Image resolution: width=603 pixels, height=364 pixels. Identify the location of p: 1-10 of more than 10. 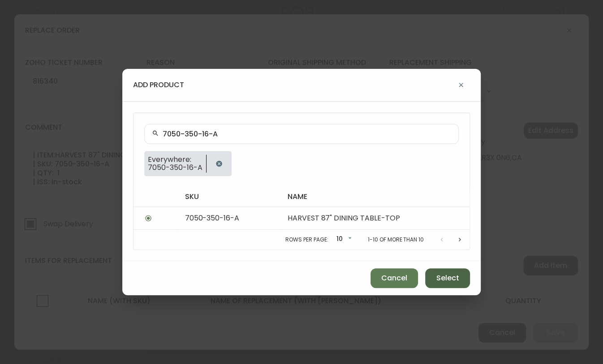
(396, 240).